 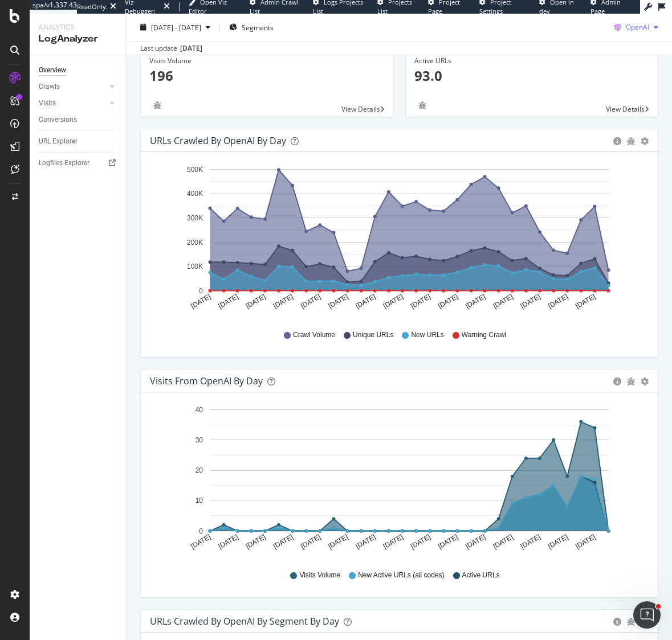 What do you see at coordinates (77, 28) in the screenshot?
I see `div: Analytics` at bounding box center [77, 28].